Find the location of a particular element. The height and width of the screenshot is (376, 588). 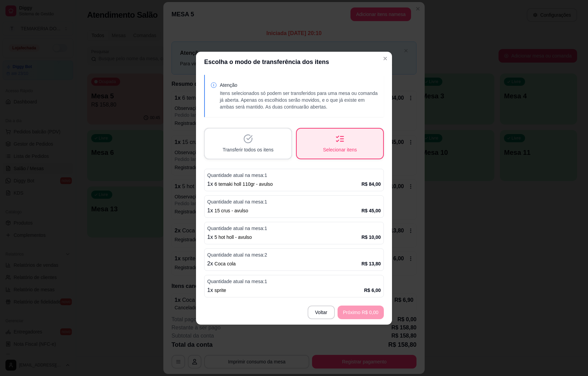

button: Selecionar itens is located at coordinates (340, 144).